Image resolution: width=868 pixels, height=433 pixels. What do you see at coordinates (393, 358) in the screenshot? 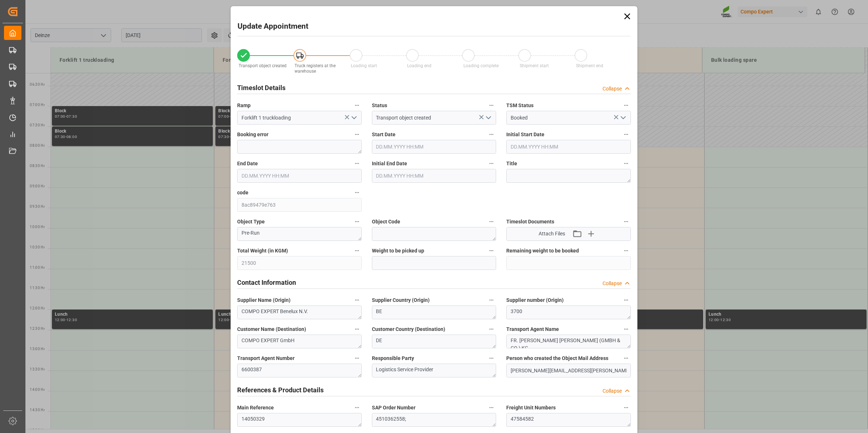
I see `span: Responsible Party` at bounding box center [393, 358].